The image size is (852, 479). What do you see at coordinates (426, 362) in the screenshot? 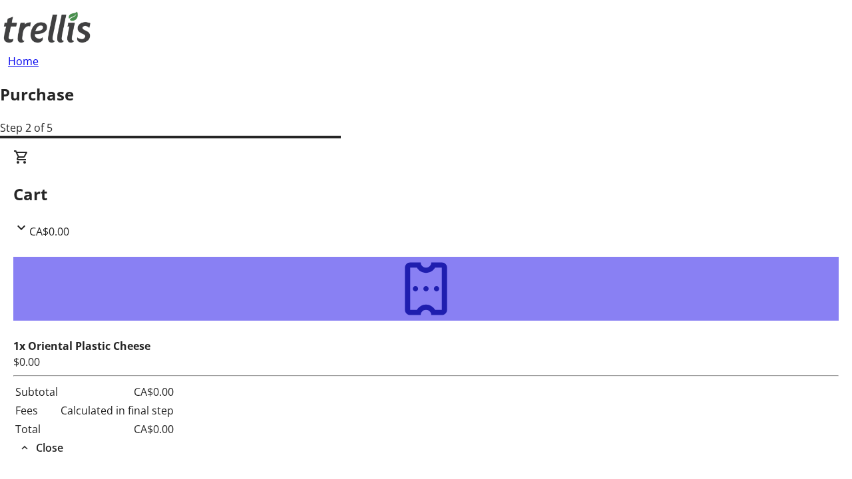
I see `div: $0.00` at bounding box center [426, 362].